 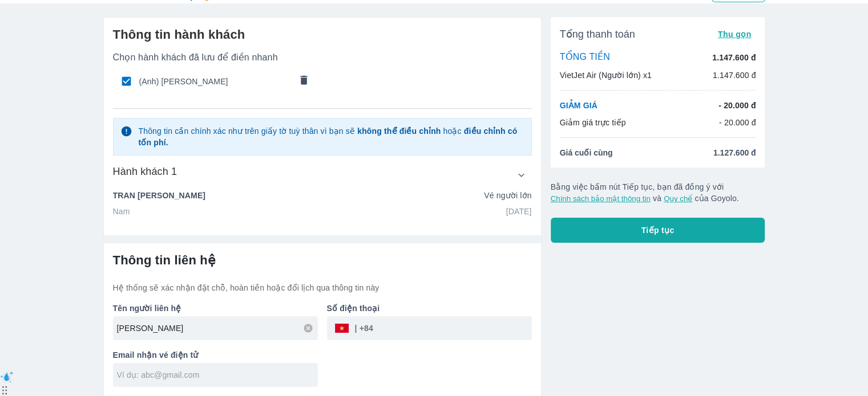 I want to click on span: 1.127.600 đ, so click(x=734, y=153).